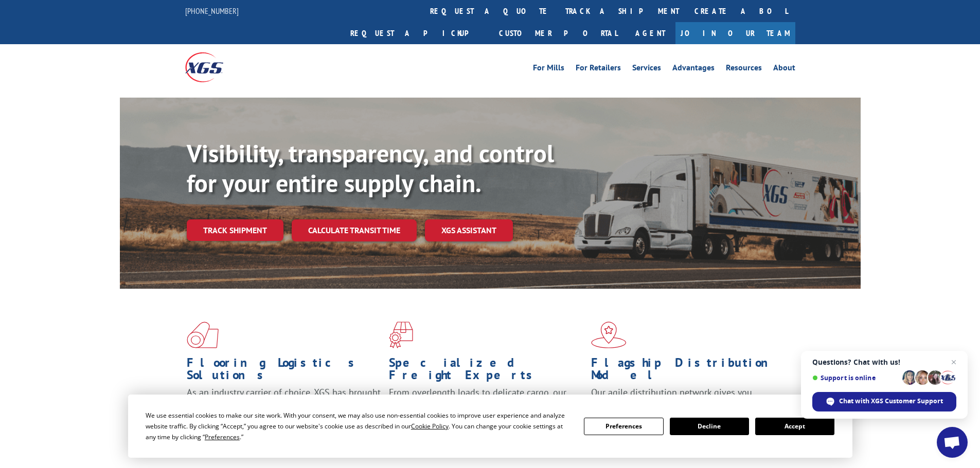 The image size is (980, 468). Describe the element at coordinates (401, 335) in the screenshot. I see `img: xgs-icon-focused-on-flooring-red` at that location.